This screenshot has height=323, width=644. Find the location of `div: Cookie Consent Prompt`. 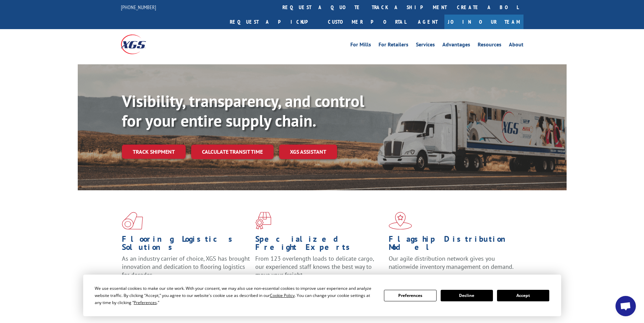

div: Cookie Consent Prompt is located at coordinates (322, 295).